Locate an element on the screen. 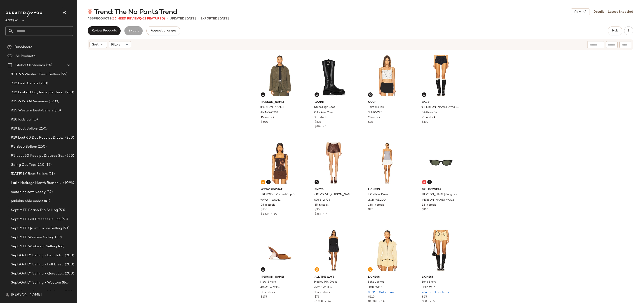  span: 337 Pre-Order Items is located at coordinates (381, 293).